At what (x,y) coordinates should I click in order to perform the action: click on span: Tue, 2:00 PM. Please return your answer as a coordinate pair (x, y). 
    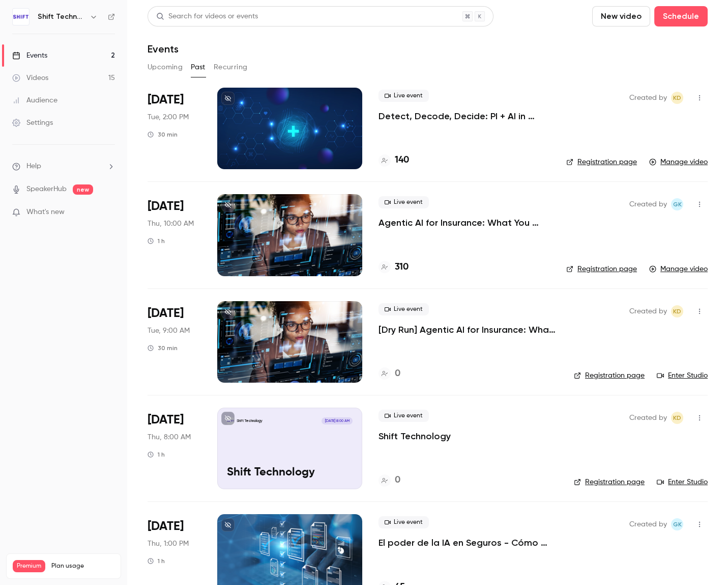
    Looking at the image, I should click on (168, 117).